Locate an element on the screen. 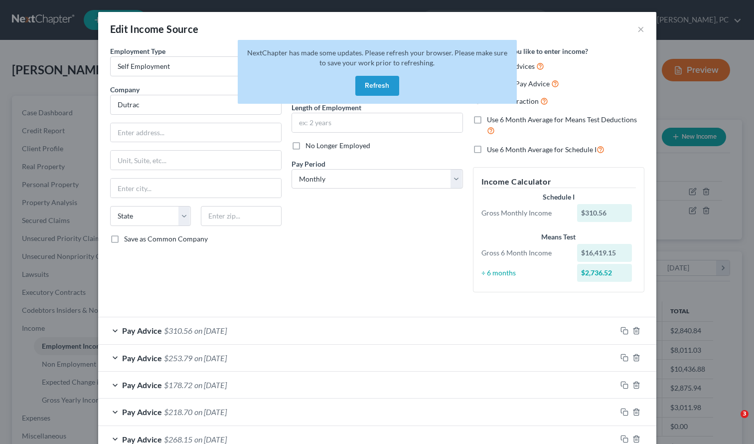 The image size is (754, 444). input: Search company by name... is located at coordinates (196, 105).